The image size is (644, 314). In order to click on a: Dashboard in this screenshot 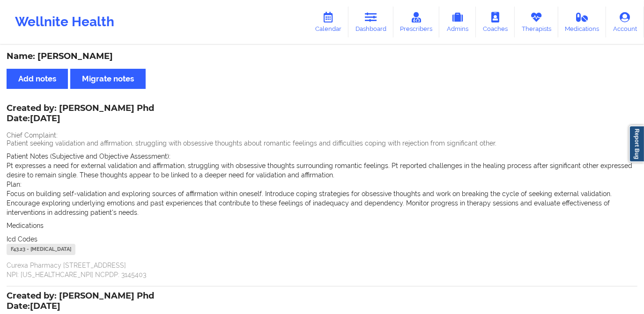, I will do `click(371, 22)`.